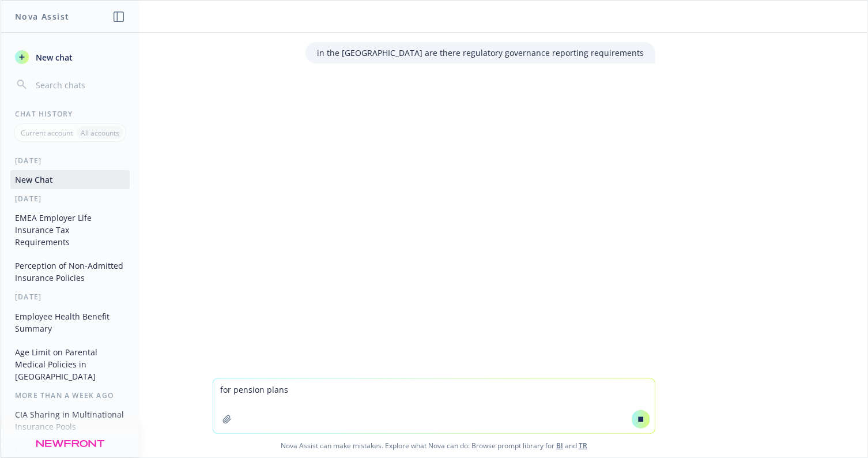 The height and width of the screenshot is (458, 868). What do you see at coordinates (70, 395) in the screenshot?
I see `div: More than a week ago` at bounding box center [70, 395].